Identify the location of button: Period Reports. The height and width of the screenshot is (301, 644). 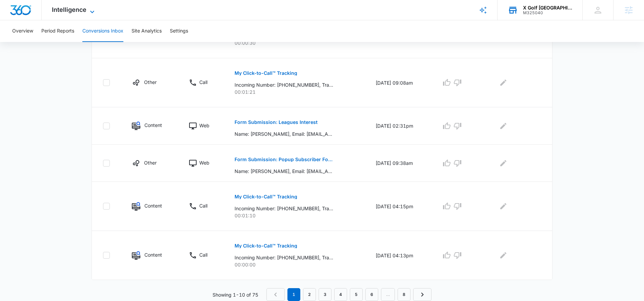
(58, 31).